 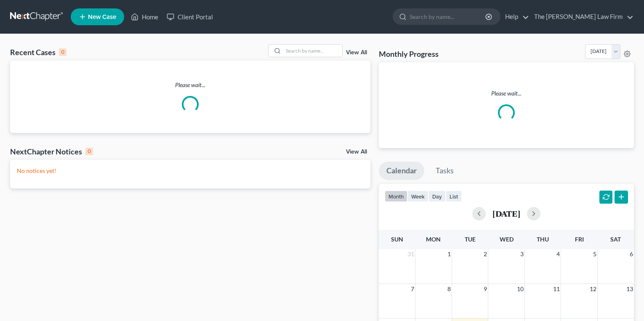 I want to click on button: day, so click(x=437, y=196).